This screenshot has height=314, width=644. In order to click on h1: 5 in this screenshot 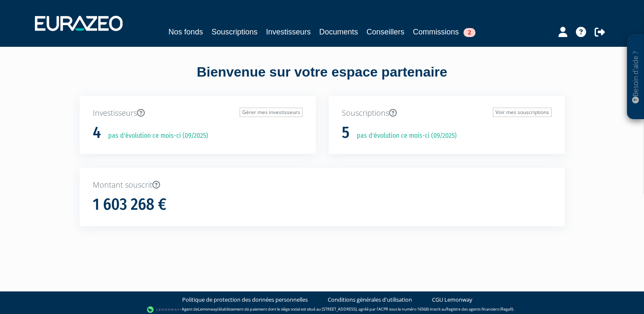, I will do `click(346, 133)`.